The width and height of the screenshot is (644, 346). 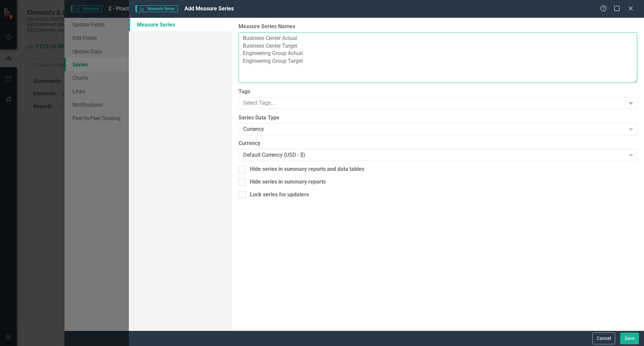 What do you see at coordinates (438, 143) in the screenshot?
I see `label: Currency` at bounding box center [438, 143].